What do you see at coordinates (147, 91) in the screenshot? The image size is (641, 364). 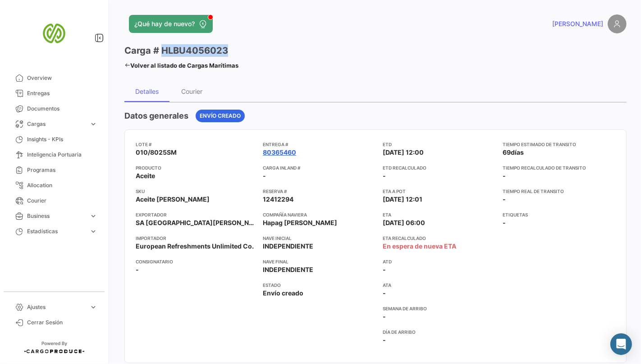 I see `div: Detalles` at bounding box center [147, 91].